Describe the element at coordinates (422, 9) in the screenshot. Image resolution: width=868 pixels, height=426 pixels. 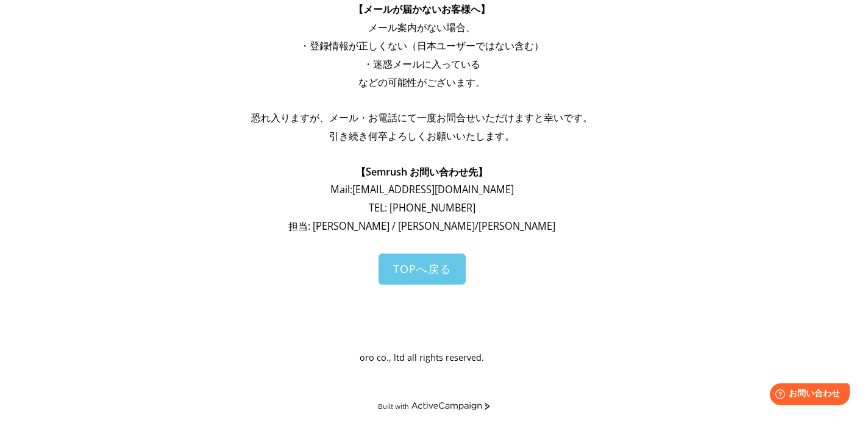
I see `span: 【メールが届かないお客様へ】` at that location.